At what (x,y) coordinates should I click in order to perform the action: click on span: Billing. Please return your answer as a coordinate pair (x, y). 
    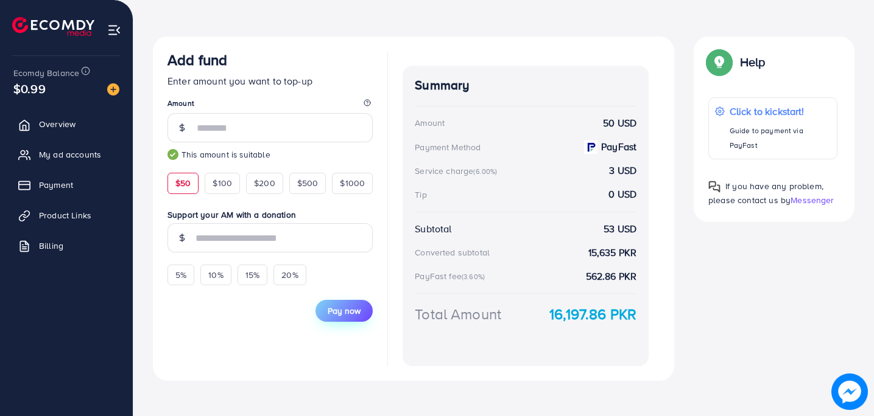
    Looking at the image, I should click on (51, 246).